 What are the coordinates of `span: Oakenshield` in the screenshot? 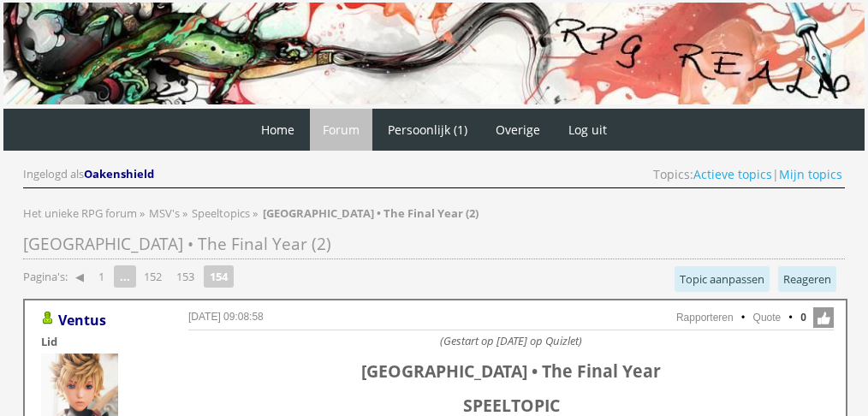 It's located at (119, 173).